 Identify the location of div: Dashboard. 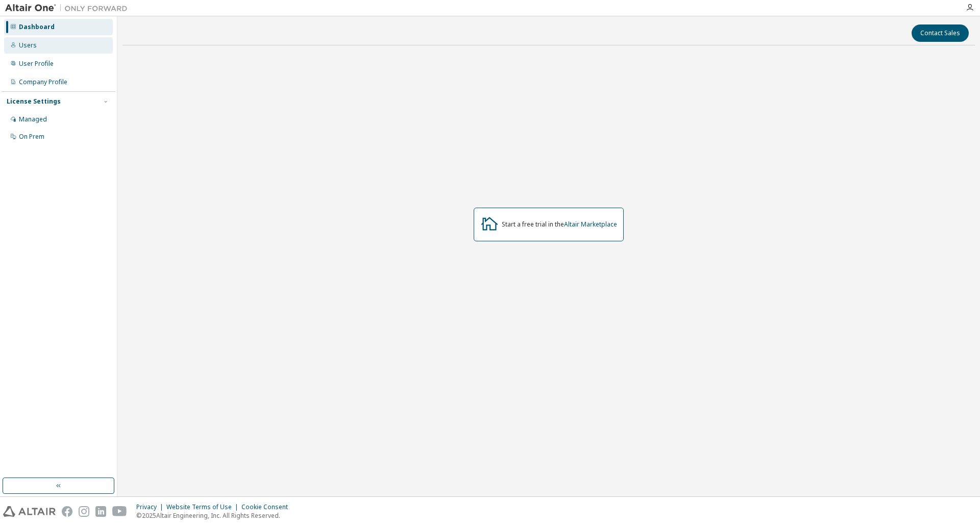
(37, 27).